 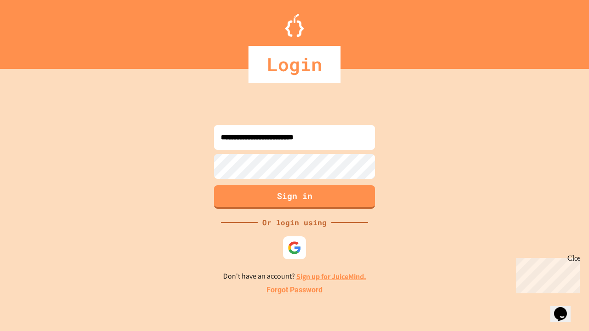 What do you see at coordinates (331, 277) in the screenshot?
I see `a: Sign up for JuiceMind.` at bounding box center [331, 277].